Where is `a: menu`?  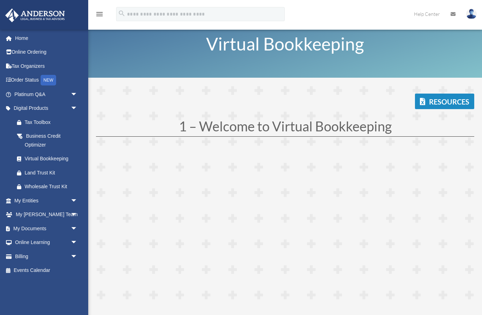 a: menu is located at coordinates (100, 15).